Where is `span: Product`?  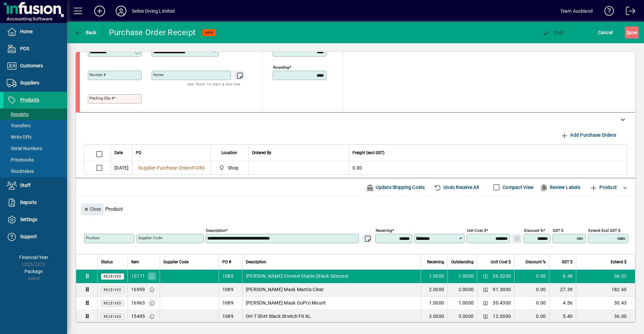 span: Product is located at coordinates (603, 187).